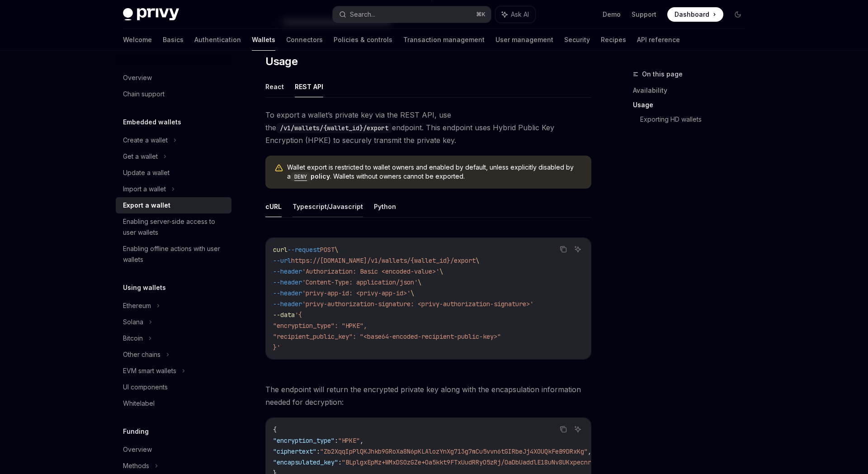 The image size is (868, 474). Describe the element at coordinates (371, 271) in the screenshot. I see `span: 'Authorization: Basic <encoded-value>'` at that location.